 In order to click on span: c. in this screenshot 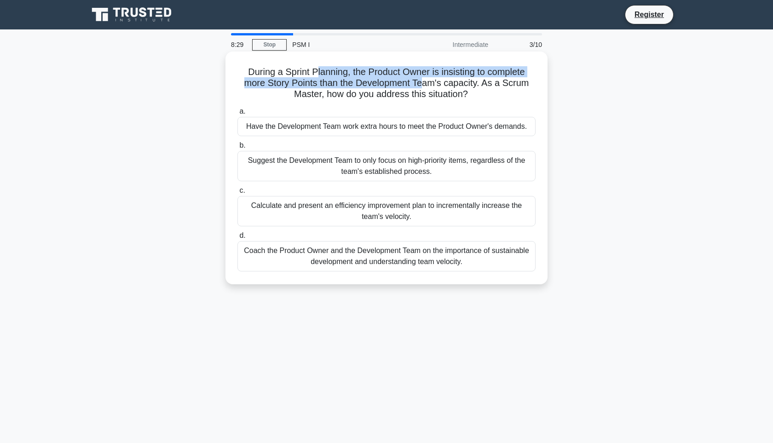, I will do `click(242, 190)`.